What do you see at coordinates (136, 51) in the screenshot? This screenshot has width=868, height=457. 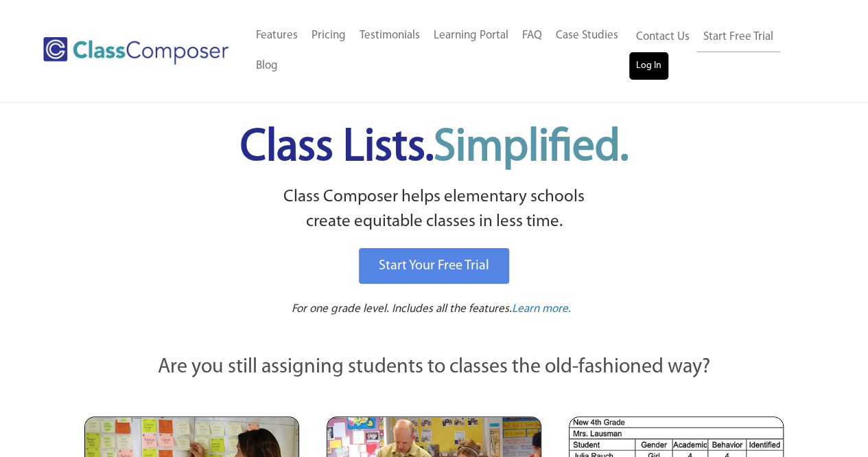 I see `img: Class Composer` at bounding box center [136, 51].